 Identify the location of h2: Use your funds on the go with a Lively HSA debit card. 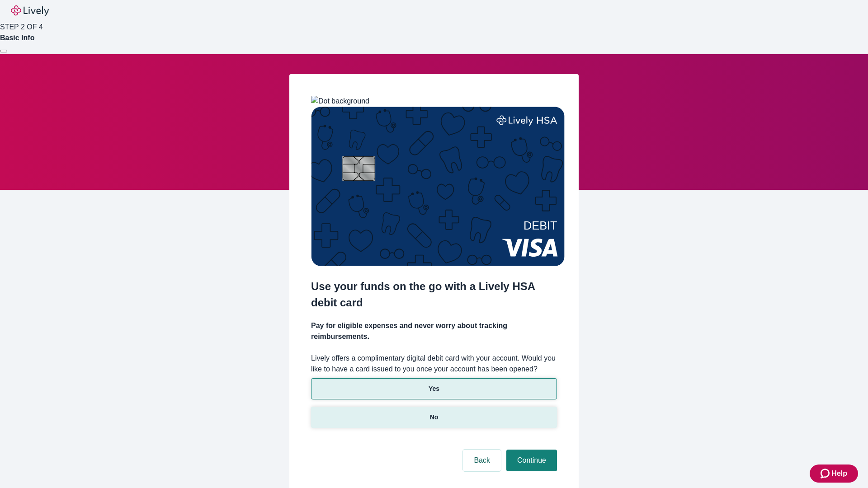
(434, 294).